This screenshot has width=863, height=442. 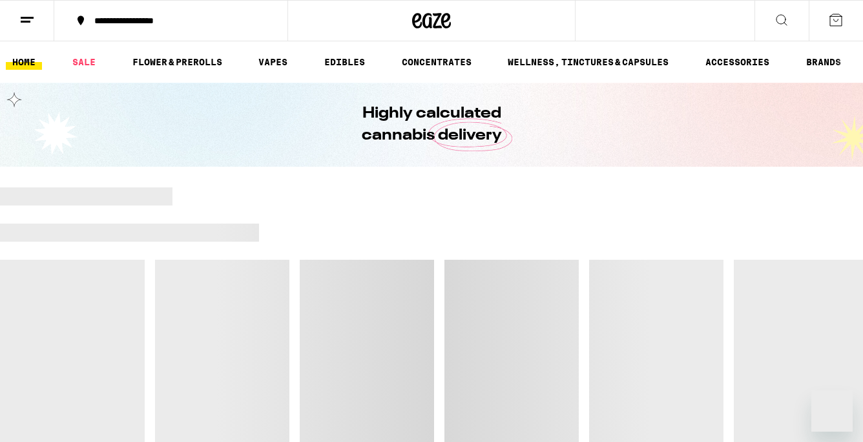 I want to click on a: CONCENTRATES, so click(x=437, y=62).